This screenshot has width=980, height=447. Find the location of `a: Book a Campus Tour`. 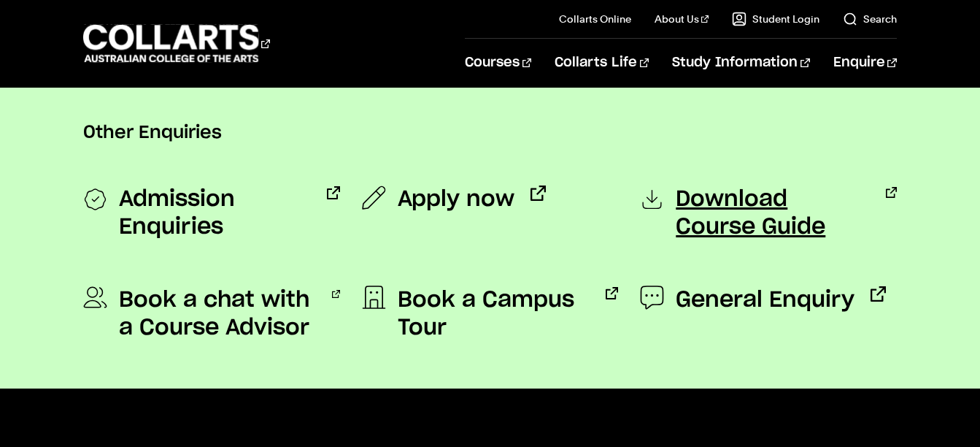

a: Book a Campus Tour is located at coordinates (490, 314).